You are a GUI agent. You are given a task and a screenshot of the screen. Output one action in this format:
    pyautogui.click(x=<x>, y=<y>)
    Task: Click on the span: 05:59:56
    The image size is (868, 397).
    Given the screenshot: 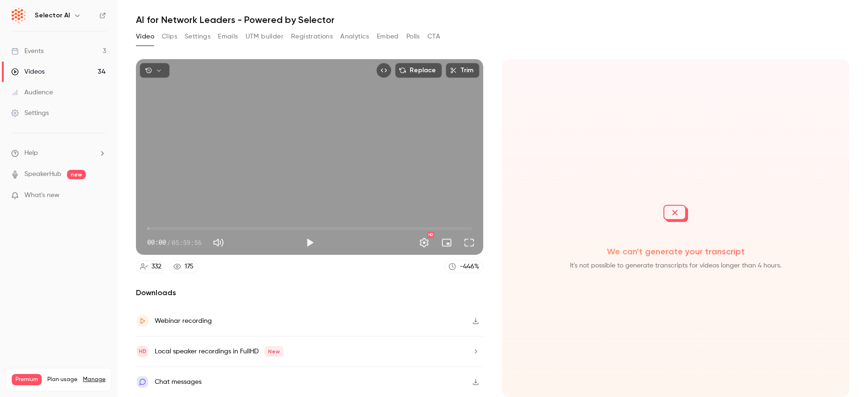 What is the action you would take?
    pyautogui.click(x=186, y=242)
    